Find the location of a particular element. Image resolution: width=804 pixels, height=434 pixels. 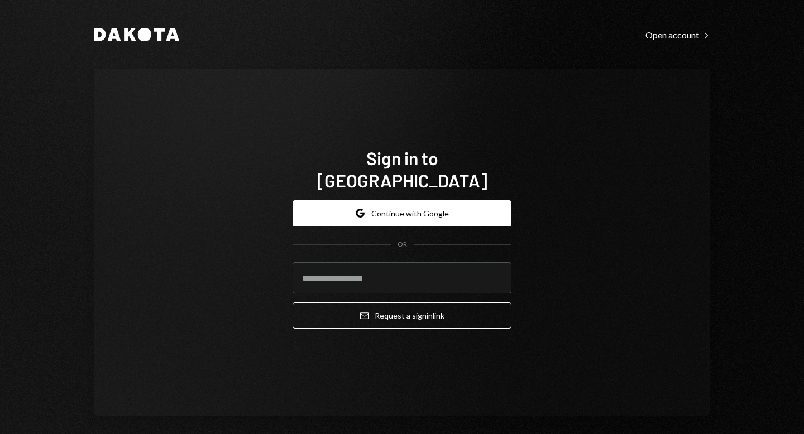

a: Open account is located at coordinates (678, 35).